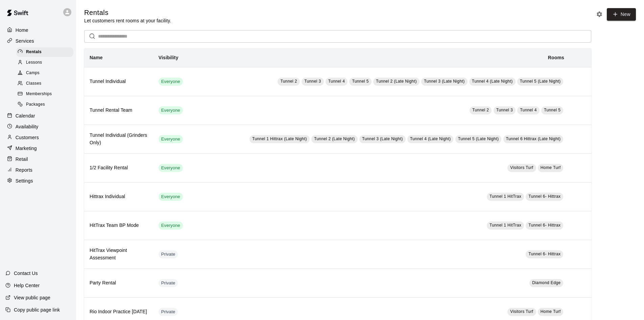 The width and height of the screenshot is (644, 320). Describe the element at coordinates (38, 159) in the screenshot. I see `a: Retail` at that location.